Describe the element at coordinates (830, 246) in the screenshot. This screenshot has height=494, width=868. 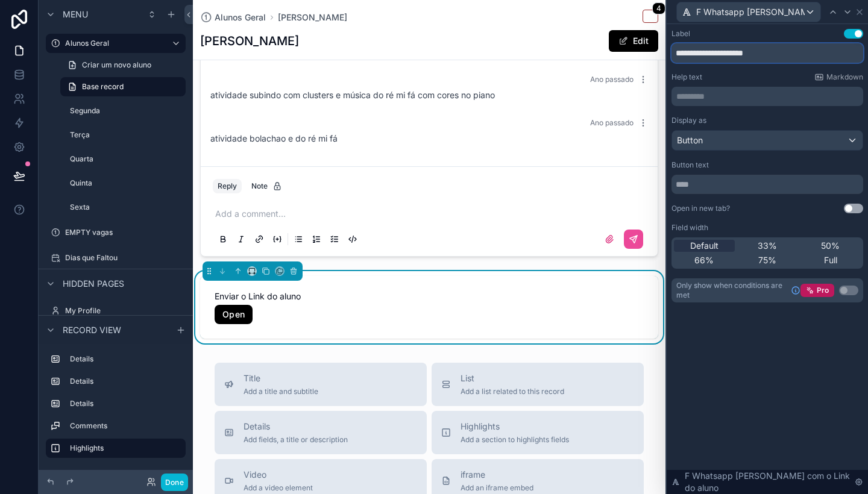
I see `span: 50%` at that location.